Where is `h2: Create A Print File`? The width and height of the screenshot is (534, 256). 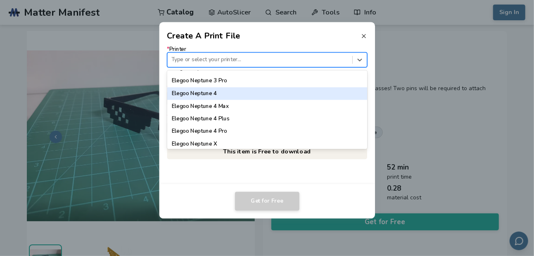
h2: Create A Print File is located at coordinates (204, 36).